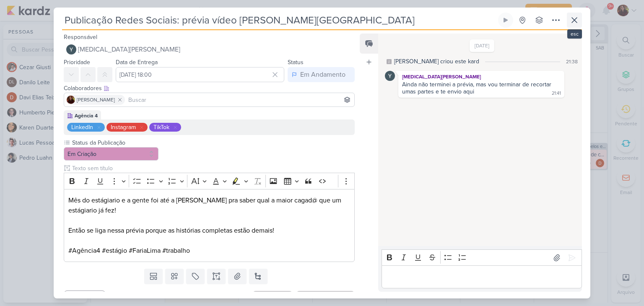 Image resolution: width=644 pixels, height=306 pixels. What do you see at coordinates (123, 127) in the screenshot?
I see `div: Instagram` at bounding box center [123, 127].